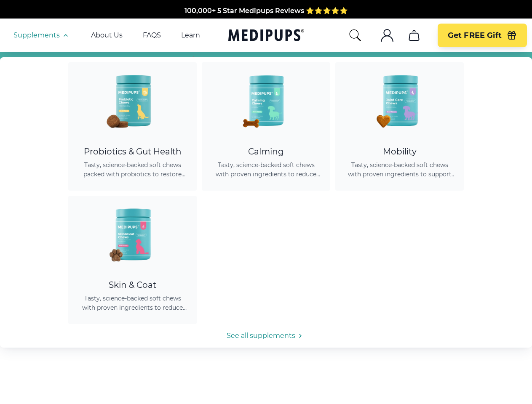  Describe the element at coordinates (191, 35) in the screenshot. I see `a: Learn` at that location.